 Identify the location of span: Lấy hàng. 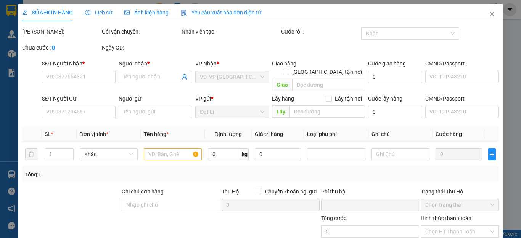
(283, 99).